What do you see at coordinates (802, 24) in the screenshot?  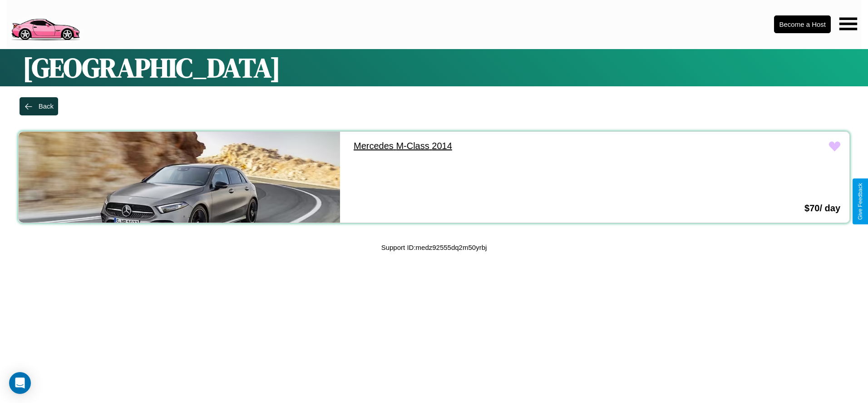 I see `button: Become a Host` at bounding box center [802, 24].